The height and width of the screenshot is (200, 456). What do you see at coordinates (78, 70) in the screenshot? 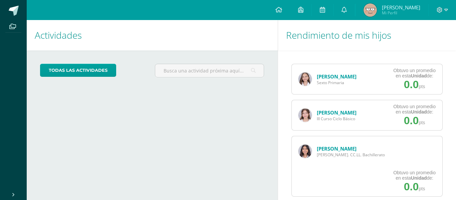
I see `a: todas las Actividades` at bounding box center [78, 70].